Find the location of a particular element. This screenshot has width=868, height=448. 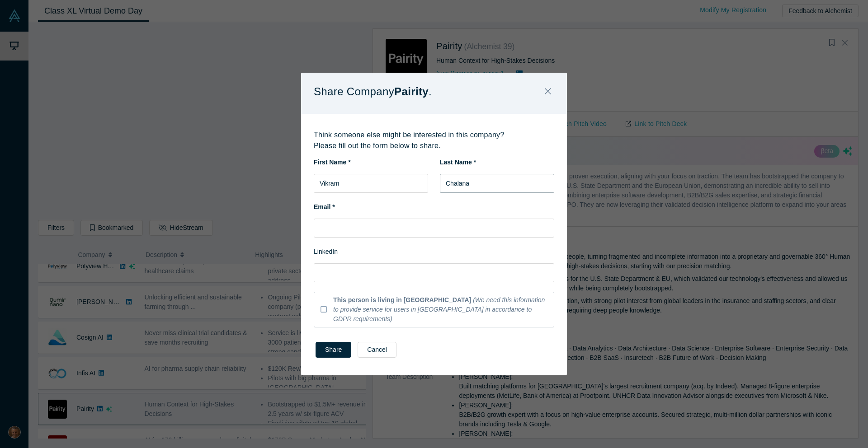

strong: Email * is located at coordinates (324, 207).